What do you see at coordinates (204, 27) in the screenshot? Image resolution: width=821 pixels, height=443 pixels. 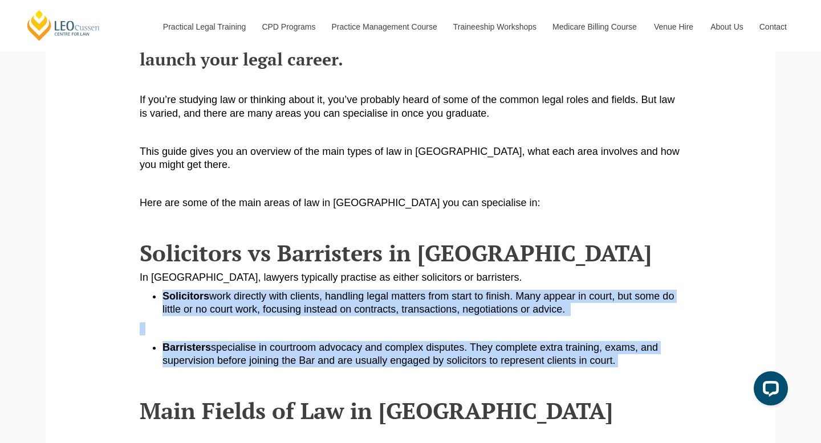 I see `a: Practical Legal Training` at bounding box center [204, 27].